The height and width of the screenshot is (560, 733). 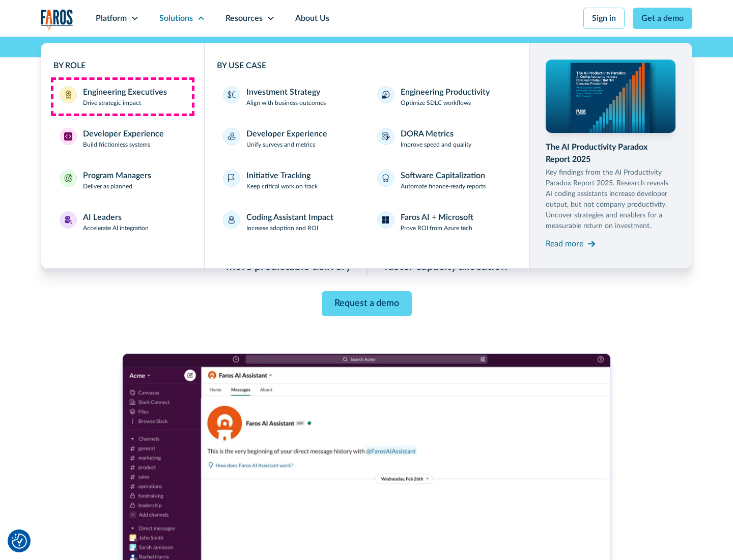 I want to click on a: Engineering ExecutivesEngineering ExecutivesDrive strategic impact, so click(x=123, y=97).